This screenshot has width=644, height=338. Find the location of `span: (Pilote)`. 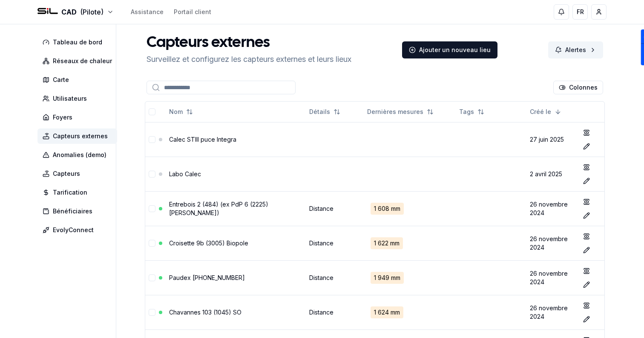

span: (Pilote) is located at coordinates (92, 12).